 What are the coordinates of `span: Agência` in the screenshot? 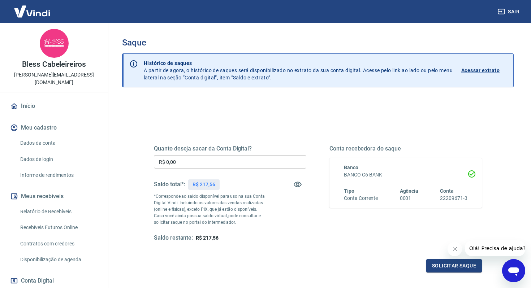 It's located at (409, 191).